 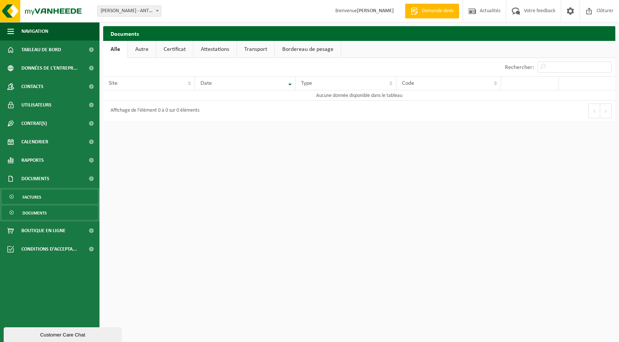 I want to click on span: Données de l'entrepr..., so click(x=49, y=68).